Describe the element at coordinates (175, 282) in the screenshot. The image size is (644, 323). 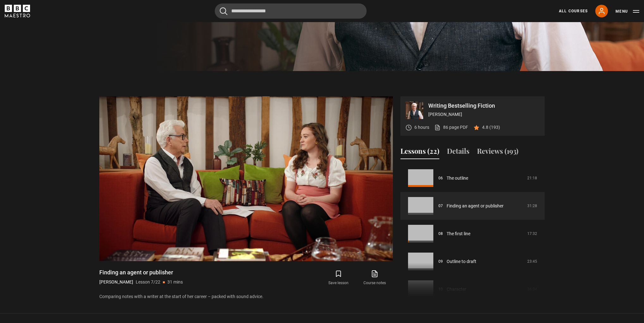
I see `p: 31 mins` at that location.